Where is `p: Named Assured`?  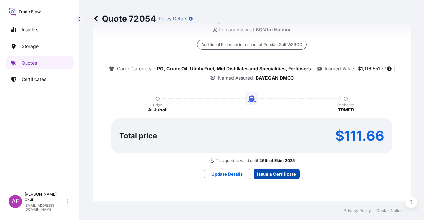 p: Named Assured is located at coordinates (236, 78).